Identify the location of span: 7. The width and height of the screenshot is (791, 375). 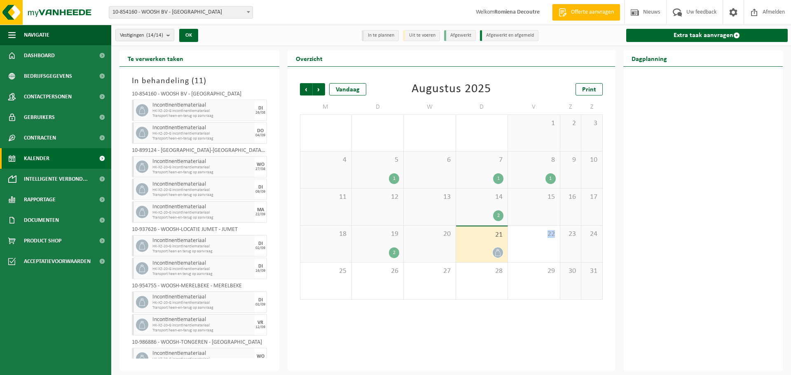
(482, 160).